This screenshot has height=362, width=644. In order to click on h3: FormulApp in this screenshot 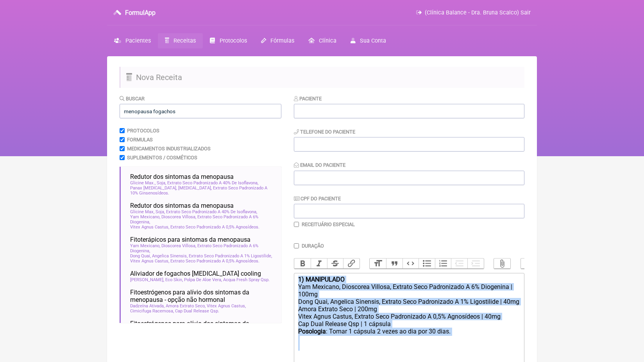, I will do `click(140, 12)`.